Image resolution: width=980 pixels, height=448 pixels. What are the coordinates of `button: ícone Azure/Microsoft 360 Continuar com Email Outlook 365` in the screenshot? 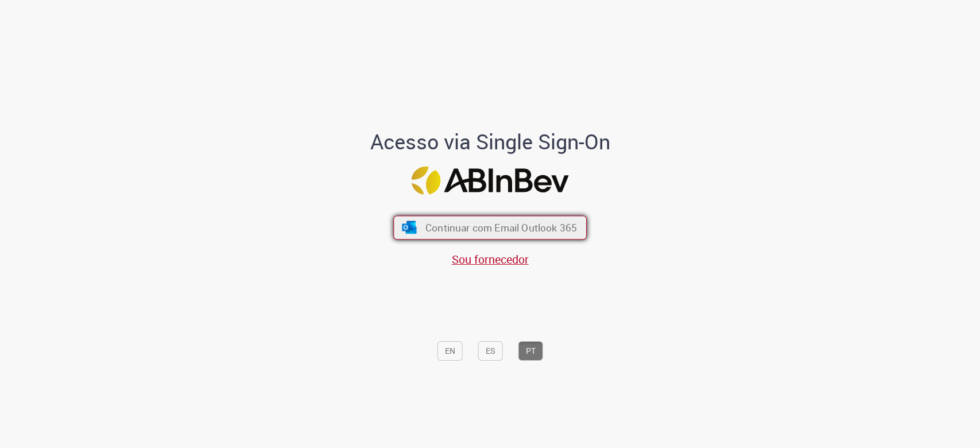 It's located at (490, 227).